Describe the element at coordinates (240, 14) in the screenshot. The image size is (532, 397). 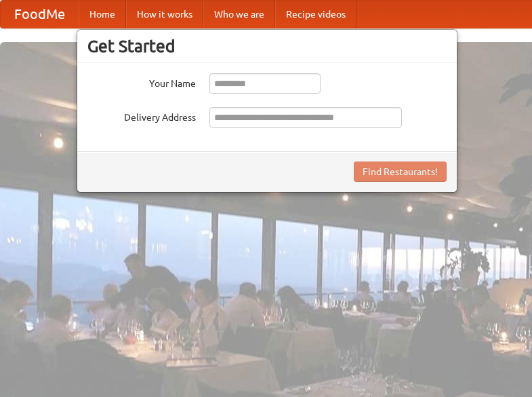
I see `a: Who we are` at that location.